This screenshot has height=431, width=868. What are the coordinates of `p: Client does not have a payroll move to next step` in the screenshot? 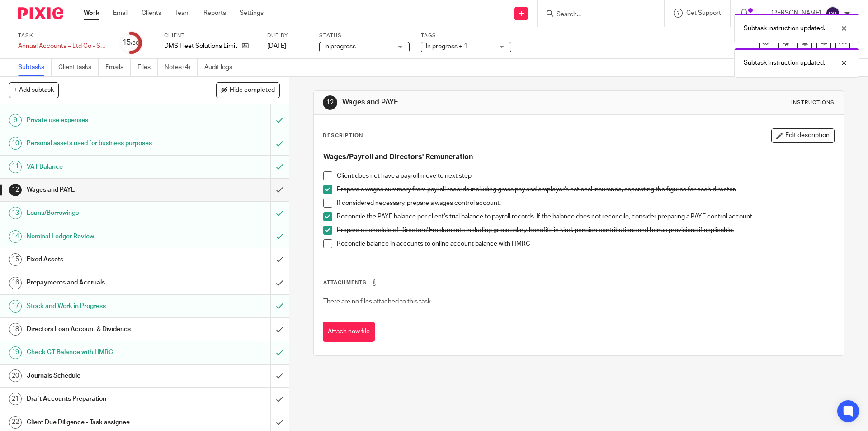 It's located at (585, 176).